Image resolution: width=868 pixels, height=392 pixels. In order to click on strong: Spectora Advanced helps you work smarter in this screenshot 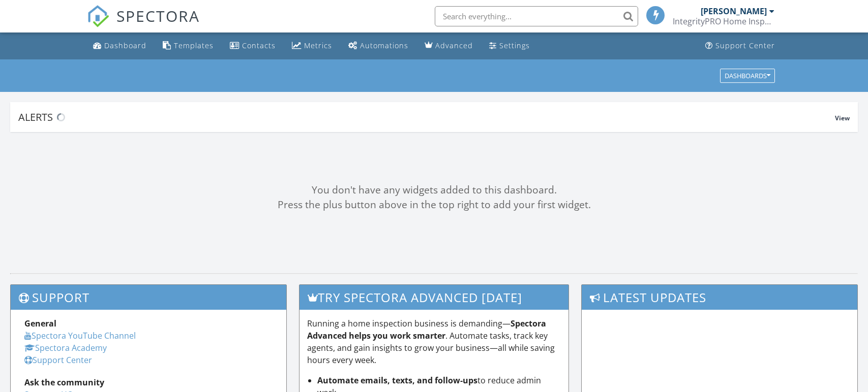, I will do `click(427, 329)`.